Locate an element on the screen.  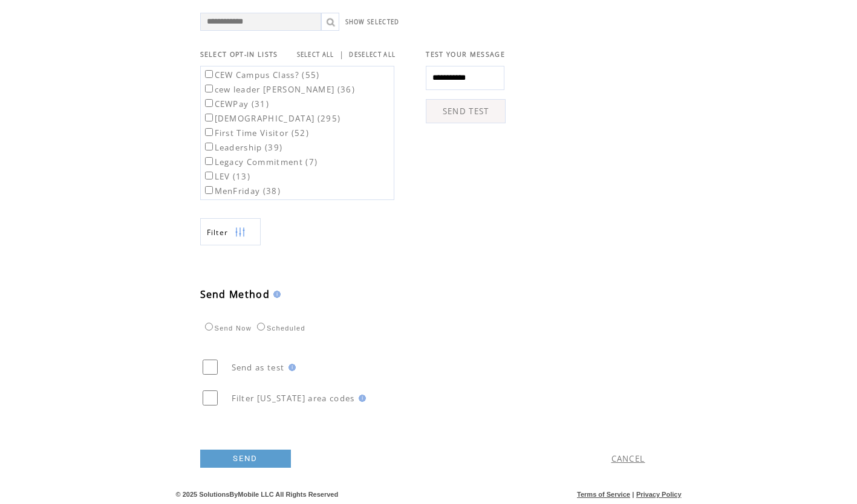
input: Leadership (39) is located at coordinates (208, 146).